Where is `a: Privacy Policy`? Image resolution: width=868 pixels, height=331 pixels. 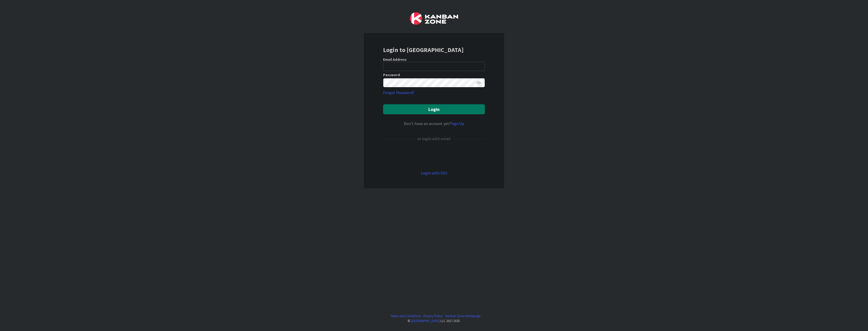 a: Privacy Policy is located at coordinates (433, 316).